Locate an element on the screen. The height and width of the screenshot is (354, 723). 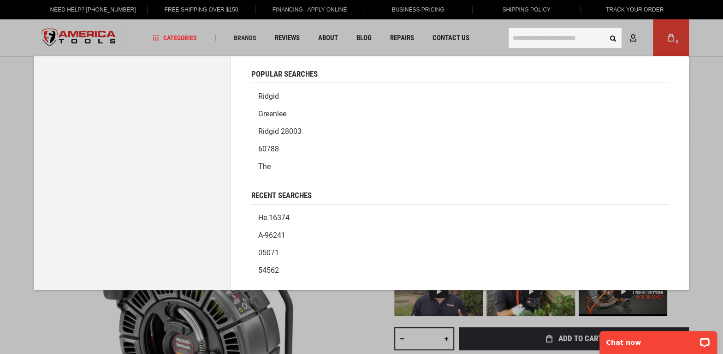
p: Chat now is located at coordinates (59, 18).